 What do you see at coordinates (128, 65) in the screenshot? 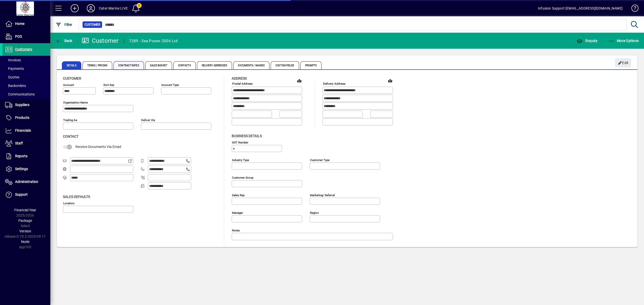
I see `span: Contract Rates` at bounding box center [128, 65].